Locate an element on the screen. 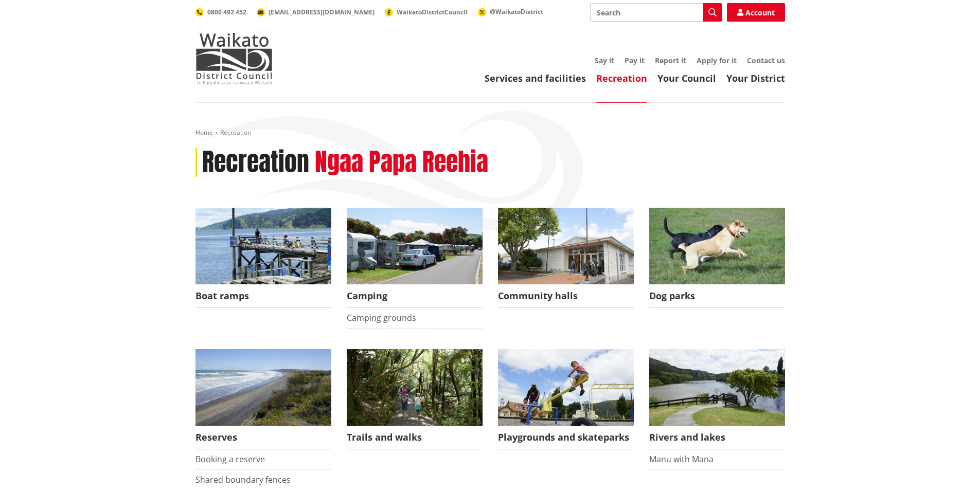 The image size is (980, 490). input: Search input is located at coordinates (656, 13).